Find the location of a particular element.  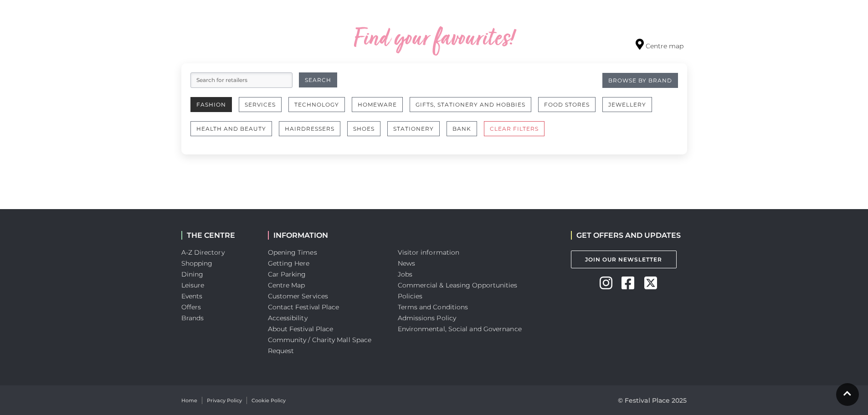

a: Commercial & Leasing Opportunities is located at coordinates (458, 285).